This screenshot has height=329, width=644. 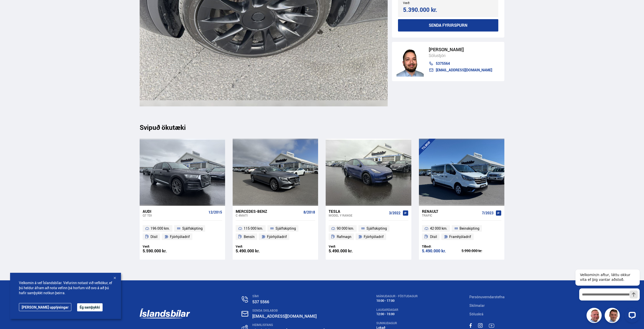 I want to click on span: Velkomin á vef Íslandsbílar. Vefurinn notast við vefkökur, ef þú heldur áfram að nota vefinn þá h..., so click(x=65, y=288).